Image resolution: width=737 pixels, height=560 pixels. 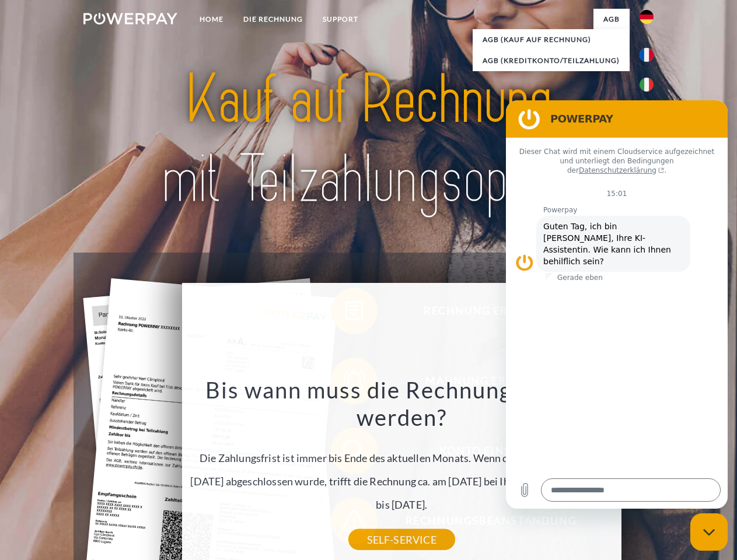 What do you see at coordinates (550, 40) in the screenshot?
I see `a: AGB (Kauf auf Rechnung)` at bounding box center [550, 40].